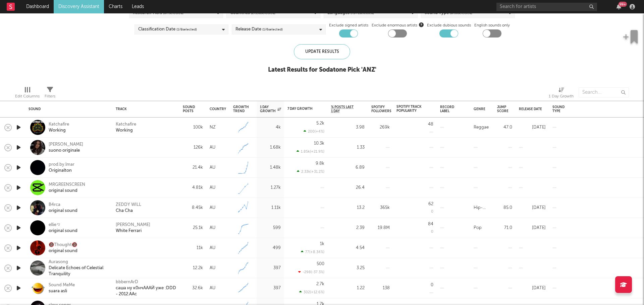  I want to click on a: саша ну к0нчАААЙ уже :DDD - 2012.AAc, so click(146, 291).